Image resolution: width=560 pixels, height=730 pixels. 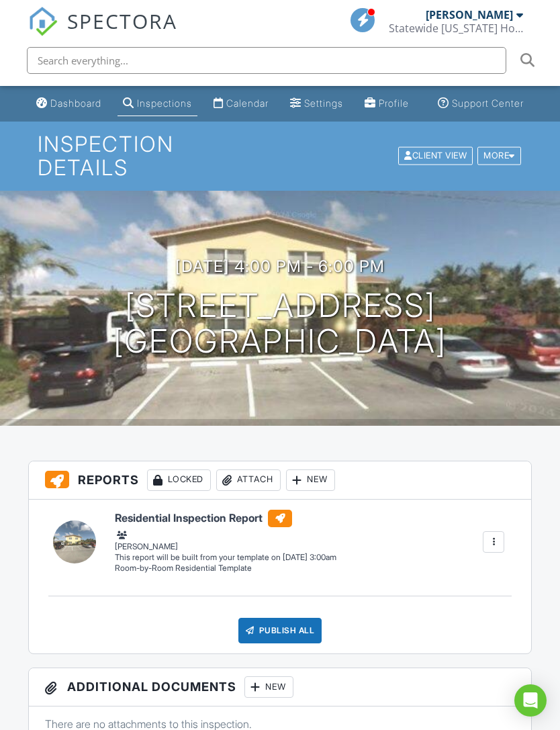 I want to click on h6: Residential Inspection Report, so click(x=226, y=518).